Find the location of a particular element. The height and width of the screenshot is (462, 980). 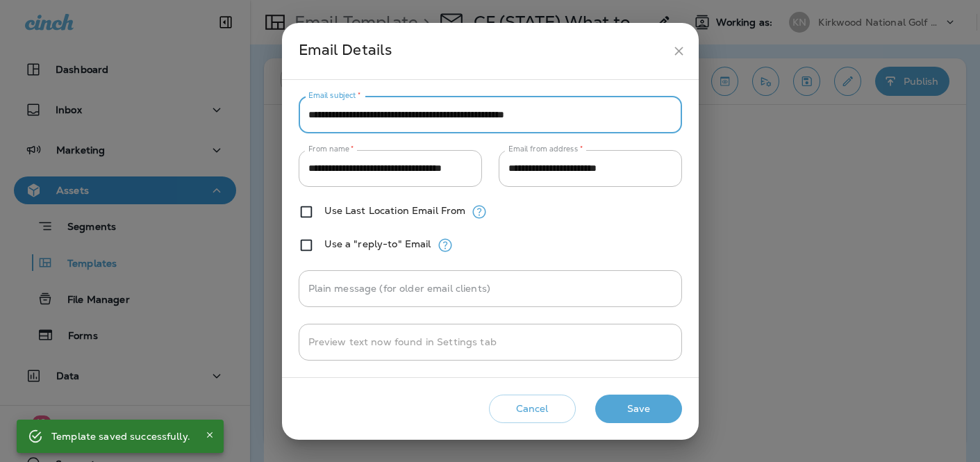

label: Email subject is located at coordinates (335, 95).